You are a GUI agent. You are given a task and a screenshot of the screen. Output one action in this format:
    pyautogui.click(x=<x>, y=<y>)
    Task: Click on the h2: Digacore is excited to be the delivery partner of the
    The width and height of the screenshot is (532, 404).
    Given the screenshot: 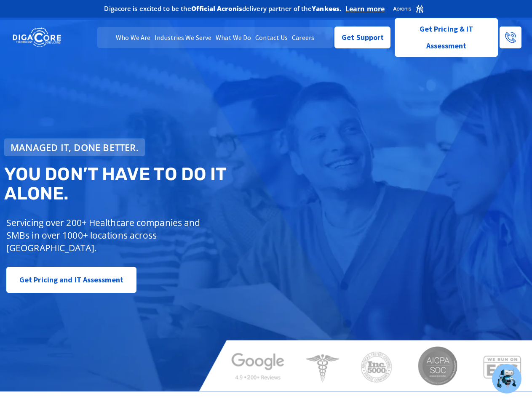 What is the action you would take?
    pyautogui.click(x=223, y=8)
    